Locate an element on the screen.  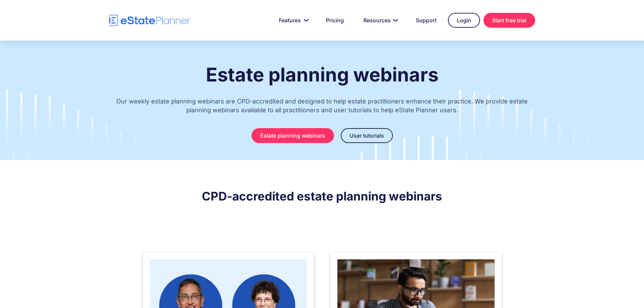
p: Our weekly estate planning webinars are CPD-accredited and designed to help estate practitioners ... is located at coordinates (322, 108).